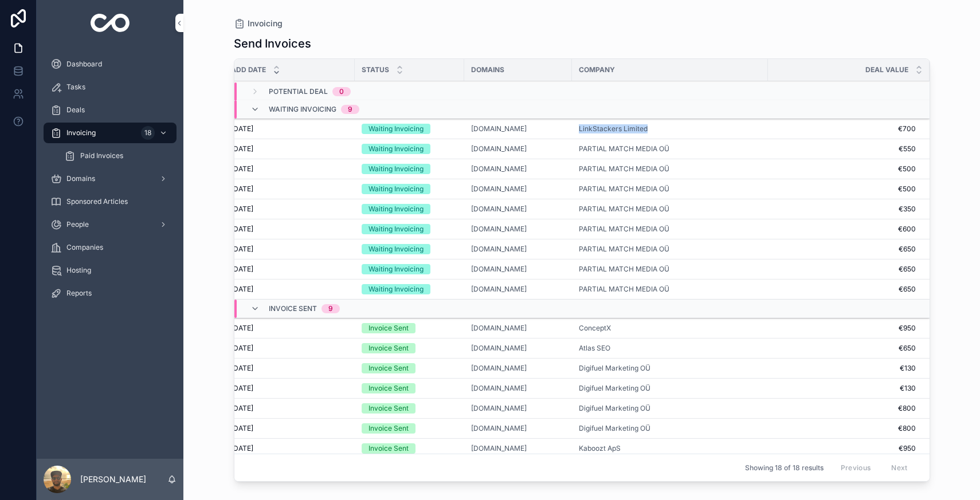  What do you see at coordinates (97, 202) in the screenshot?
I see `span: Sponsored Articles` at bounding box center [97, 202].